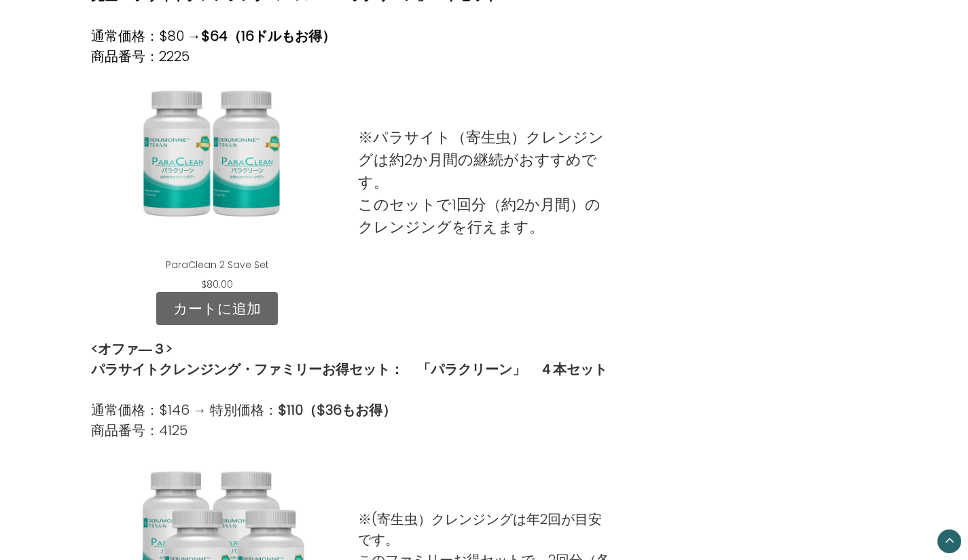 The height and width of the screenshot is (560, 968). What do you see at coordinates (349, 421) in the screenshot?
I see `p: 通常価格：$146 → 特別価格： 商品番号：4125` at bounding box center [349, 421].